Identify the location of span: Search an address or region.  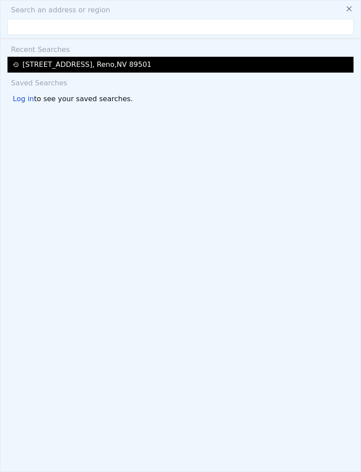
(57, 10).